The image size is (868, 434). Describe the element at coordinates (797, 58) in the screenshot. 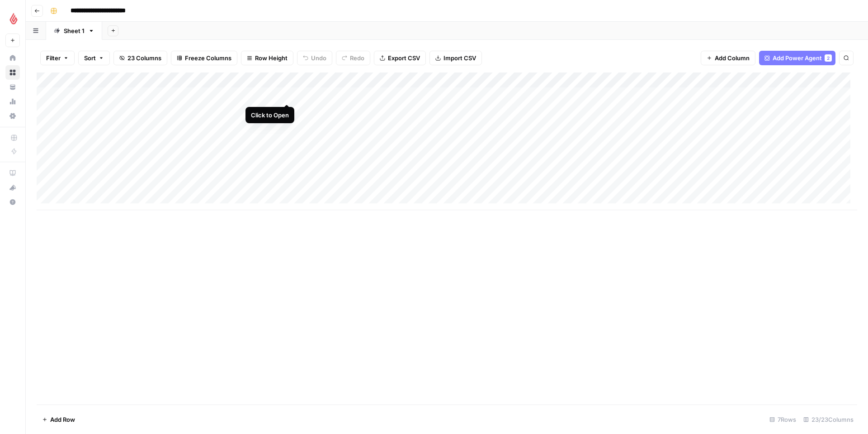

I see `span: Add Power Agent` at that location.